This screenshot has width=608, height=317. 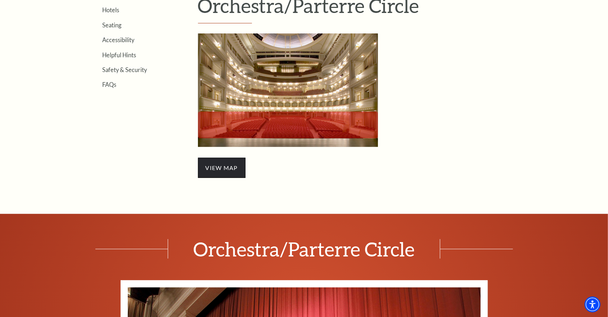 I want to click on a: Helpful Hints, so click(x=120, y=55).